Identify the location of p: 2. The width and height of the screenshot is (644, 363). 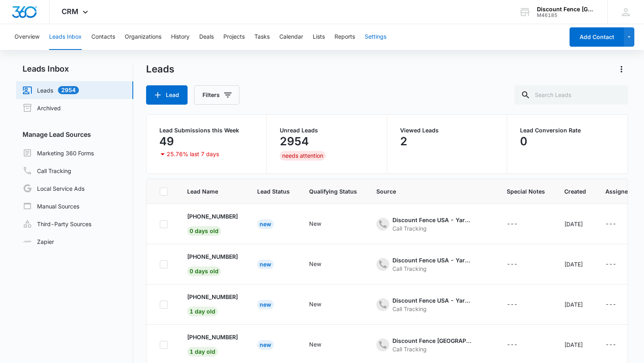
(404, 141).